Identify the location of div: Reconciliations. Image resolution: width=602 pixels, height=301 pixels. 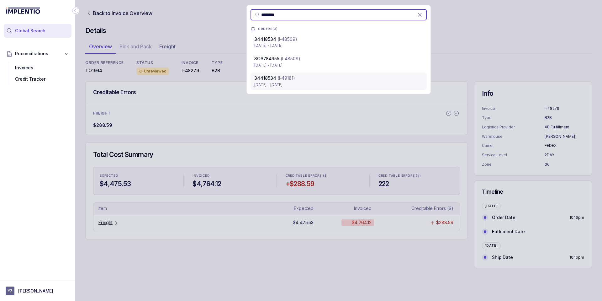
(38, 73).